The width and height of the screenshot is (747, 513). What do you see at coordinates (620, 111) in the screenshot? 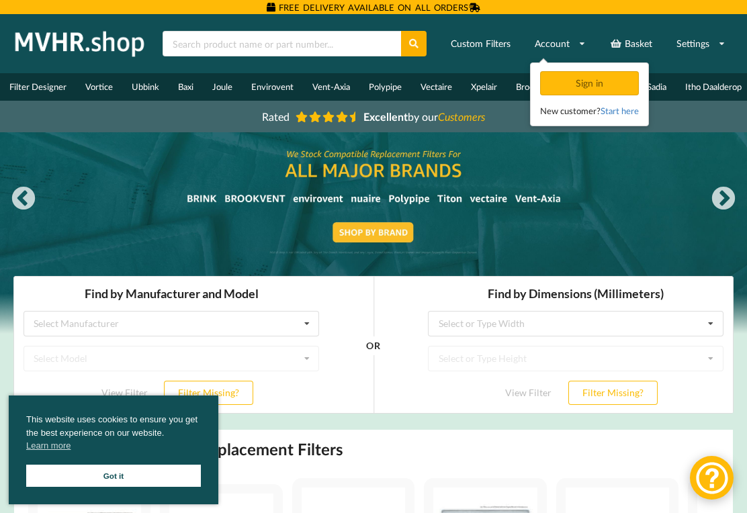
I see `a: Start here` at bounding box center [620, 111].